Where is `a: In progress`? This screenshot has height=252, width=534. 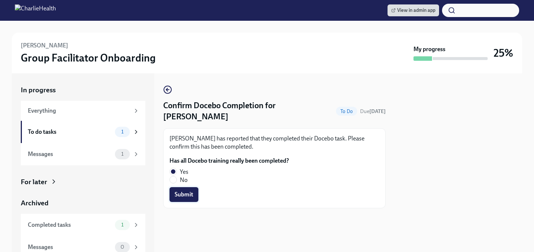 a: In progress is located at coordinates (83, 90).